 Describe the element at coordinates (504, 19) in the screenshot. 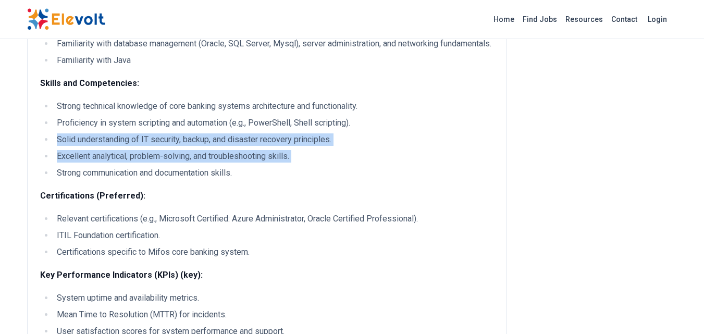

I see `a: Home` at that location.